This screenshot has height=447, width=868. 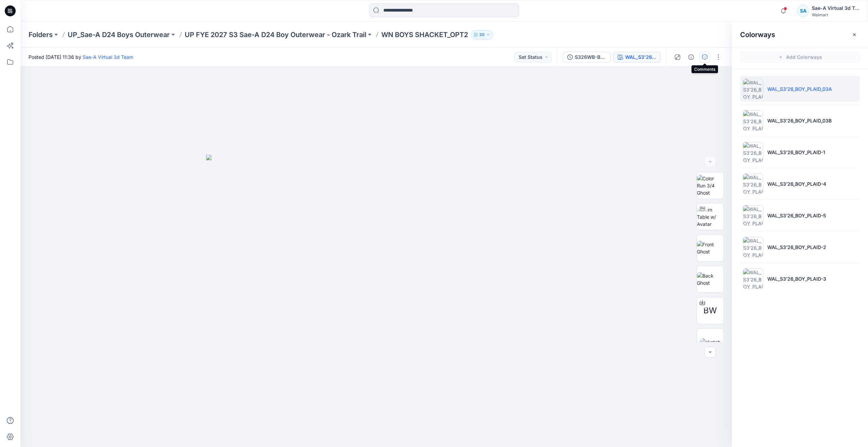 What do you see at coordinates (710, 342) in the screenshot?
I see `img: sketch` at bounding box center [710, 342].